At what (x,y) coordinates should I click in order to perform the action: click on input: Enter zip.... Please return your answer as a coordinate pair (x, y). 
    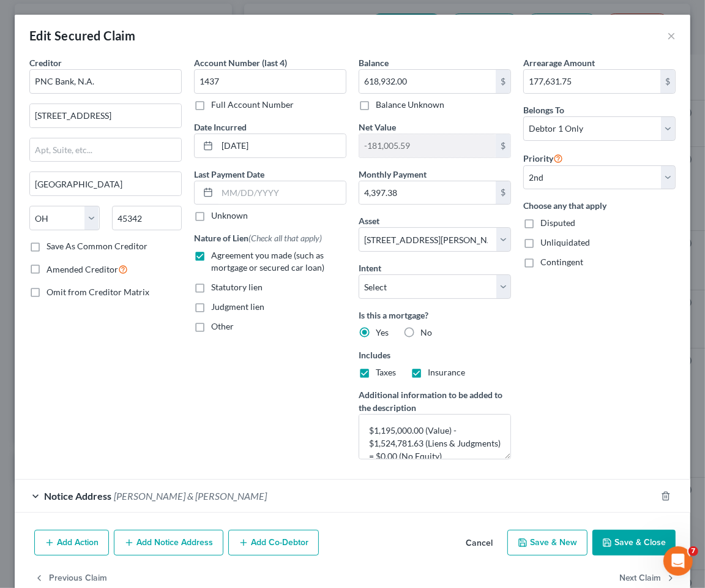
    Looking at the image, I should click on (147, 218).